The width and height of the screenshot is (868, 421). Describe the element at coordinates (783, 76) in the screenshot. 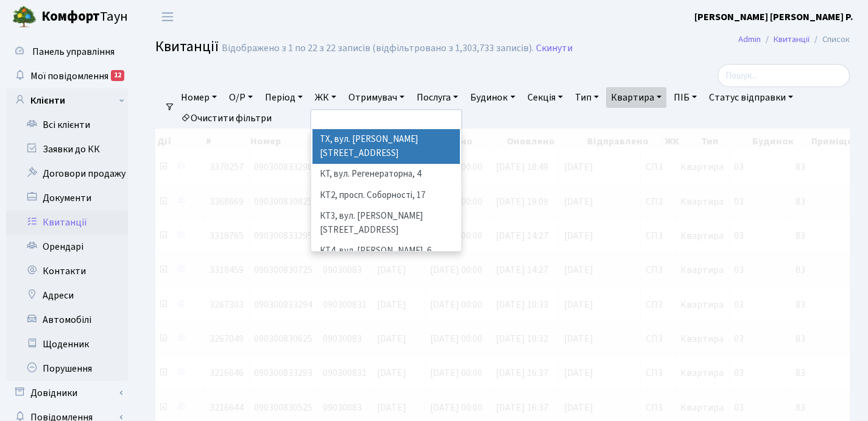

I see `input: Пошук...` at that location.